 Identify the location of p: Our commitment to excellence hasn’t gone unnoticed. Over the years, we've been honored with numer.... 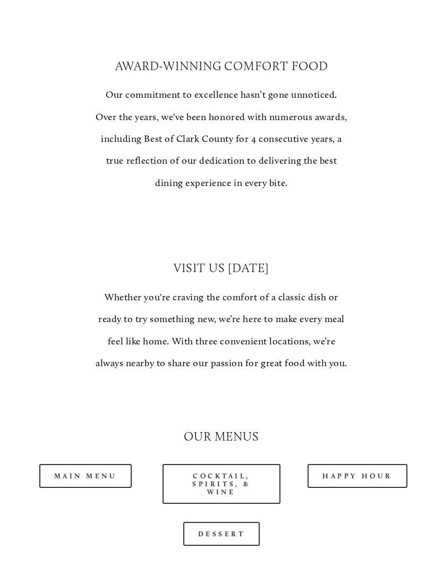
(222, 139).